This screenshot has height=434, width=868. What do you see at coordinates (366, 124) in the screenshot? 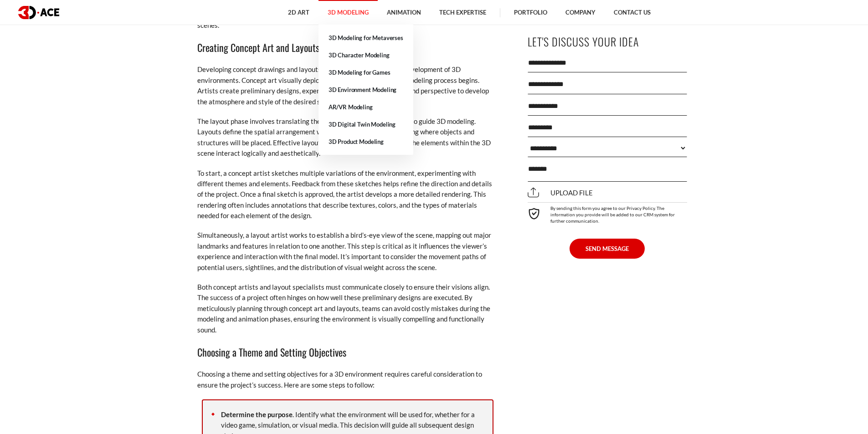
I see `a: 3D Digital Twin Modeling` at bounding box center [366, 124].